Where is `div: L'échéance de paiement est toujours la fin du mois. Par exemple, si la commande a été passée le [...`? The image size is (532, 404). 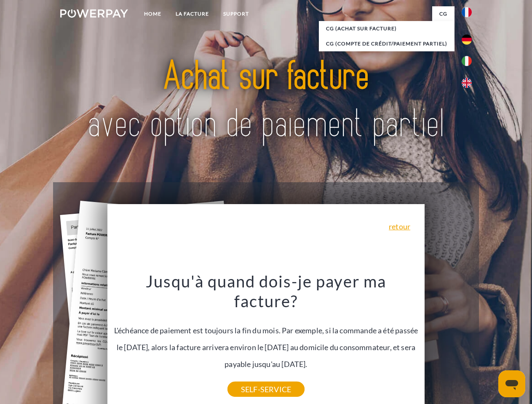
div: L'échéance de paiement est toujours la fin du mois. Par exemple, si la commande a été passée le [... is located at coordinates (267, 330).